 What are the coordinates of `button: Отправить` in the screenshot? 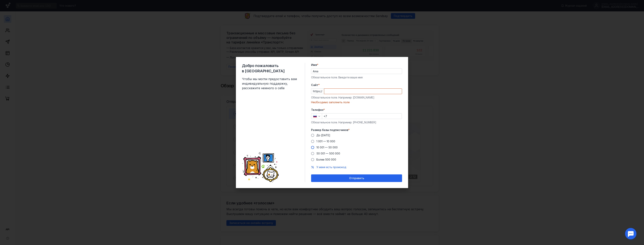 It's located at (357, 178).